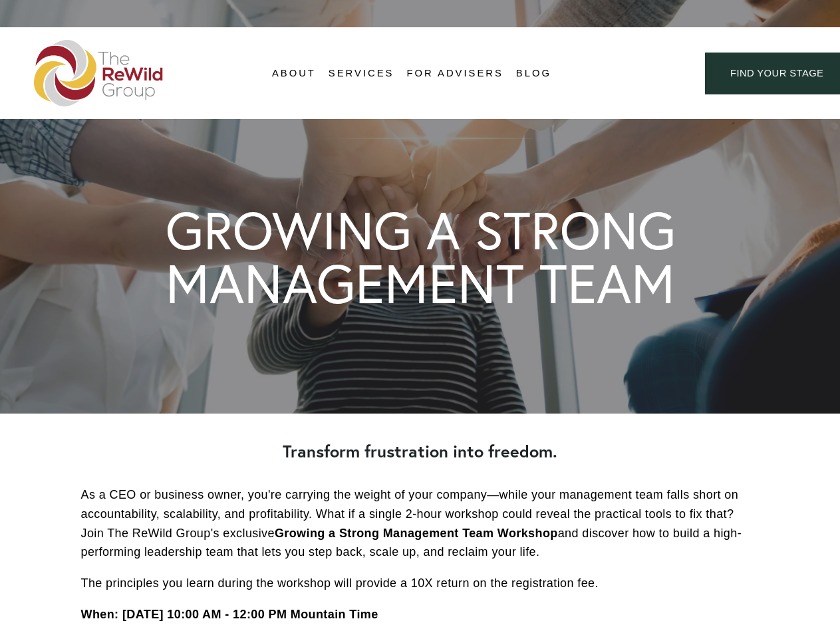 This screenshot has height=627, width=840. Describe the element at coordinates (420, 523) in the screenshot. I see `p: As a CEO or business owner, you're carrying the weight of your company—while your management team...` at that location.